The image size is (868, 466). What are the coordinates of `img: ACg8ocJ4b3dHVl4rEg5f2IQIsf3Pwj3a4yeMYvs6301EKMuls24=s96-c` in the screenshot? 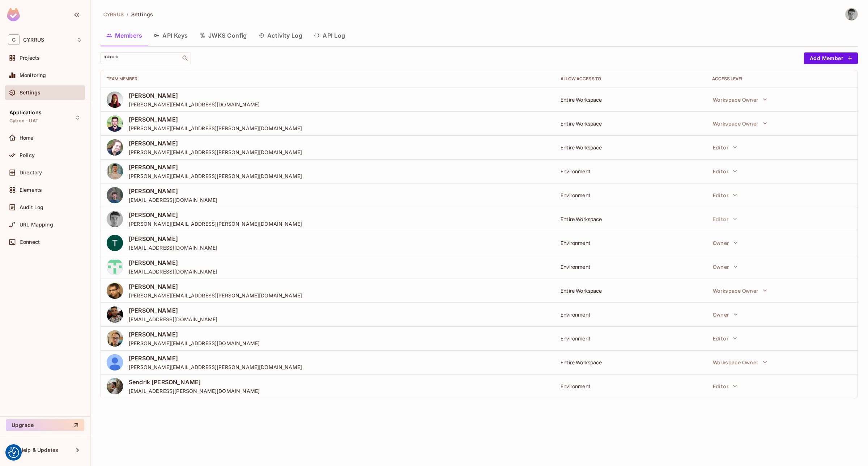 It's located at (115, 147).